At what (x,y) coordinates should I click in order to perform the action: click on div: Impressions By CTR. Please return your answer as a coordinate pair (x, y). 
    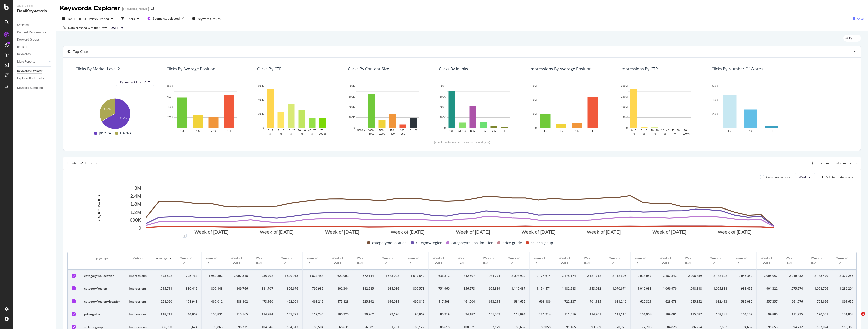
    Looking at the image, I should click on (639, 69).